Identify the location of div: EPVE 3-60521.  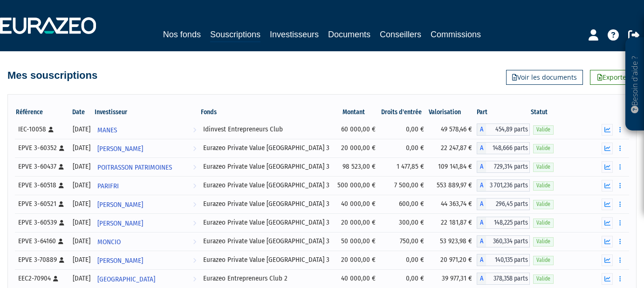
(42, 204).